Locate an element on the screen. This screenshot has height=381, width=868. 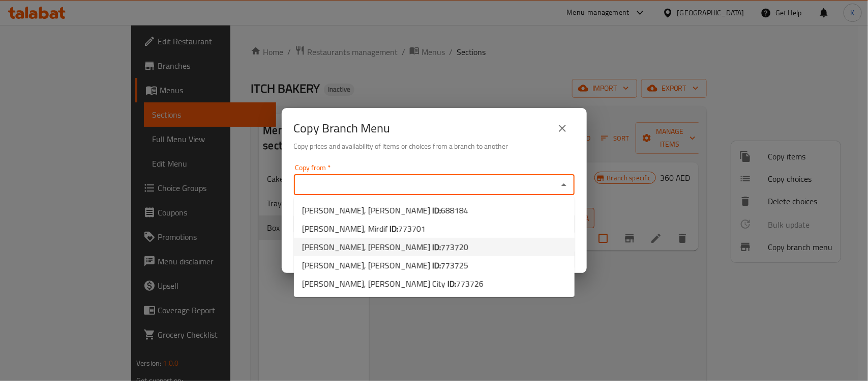
button: close is located at coordinates (562, 129).